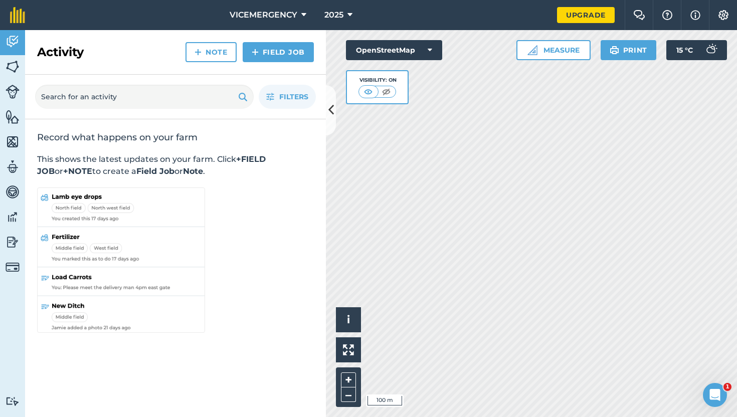  I want to click on a: Upgrade, so click(586, 15).